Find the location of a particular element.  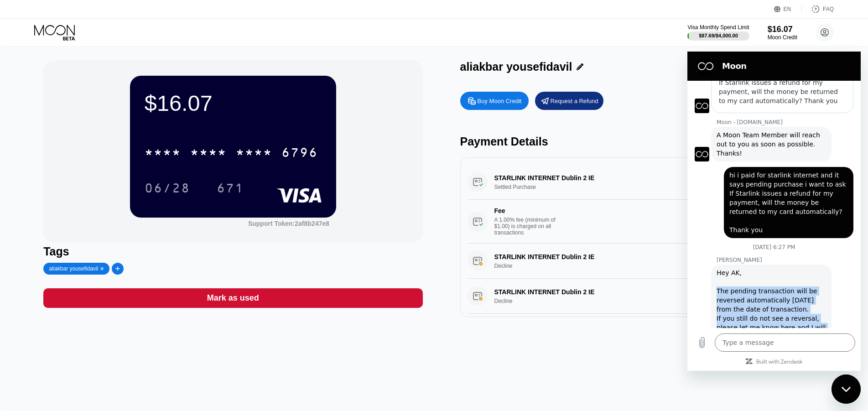

div: Support Token:2af8b247e8 is located at coordinates (289, 224).